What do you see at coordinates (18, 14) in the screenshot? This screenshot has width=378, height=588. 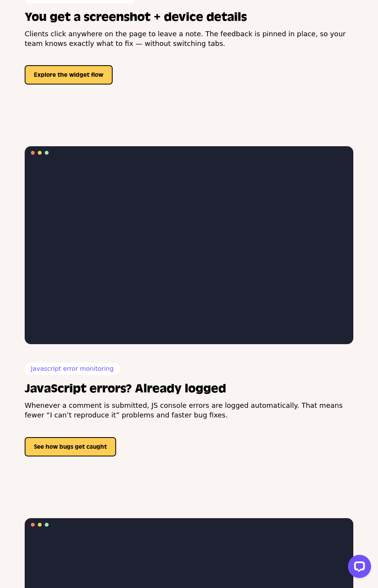 I see `button: Open LiveChat chat widget` at bounding box center [18, 14].